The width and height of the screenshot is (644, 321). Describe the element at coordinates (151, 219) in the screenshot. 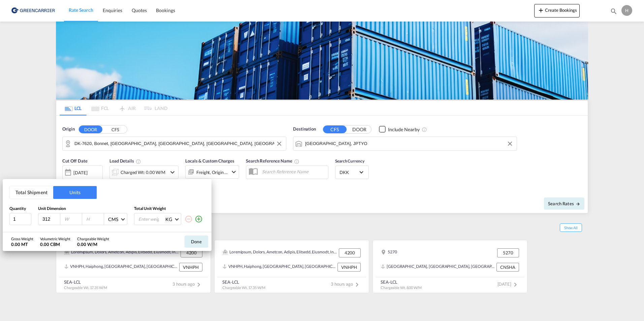

I see `input: Enter weight` at that location.